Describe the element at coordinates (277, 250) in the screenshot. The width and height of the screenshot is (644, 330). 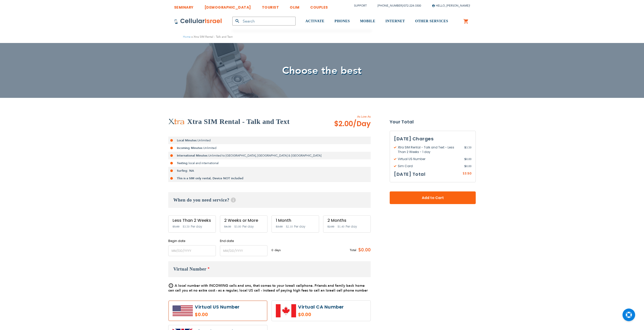
I see `span: days` at that location.